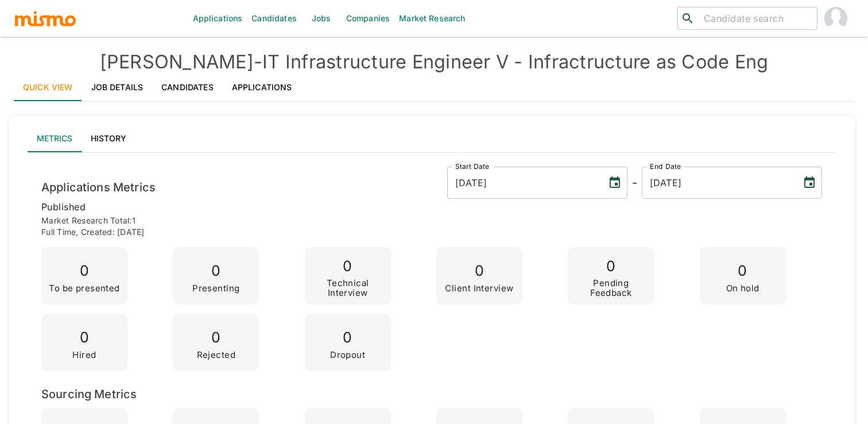 This screenshot has height=424, width=868. What do you see at coordinates (54, 138) in the screenshot?
I see `button: Metrics` at bounding box center [54, 138].